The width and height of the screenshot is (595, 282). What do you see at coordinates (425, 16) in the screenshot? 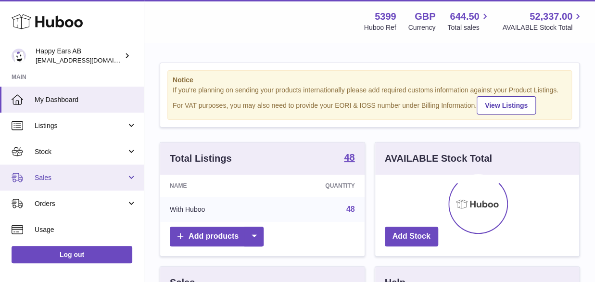
I see `strong: GBP` at bounding box center [425, 16].